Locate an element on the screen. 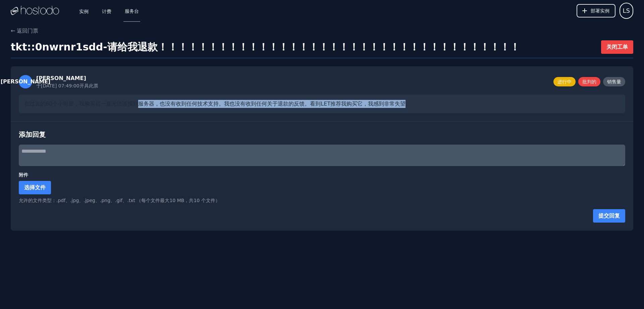  font: 关闭工单 is located at coordinates (617, 47).